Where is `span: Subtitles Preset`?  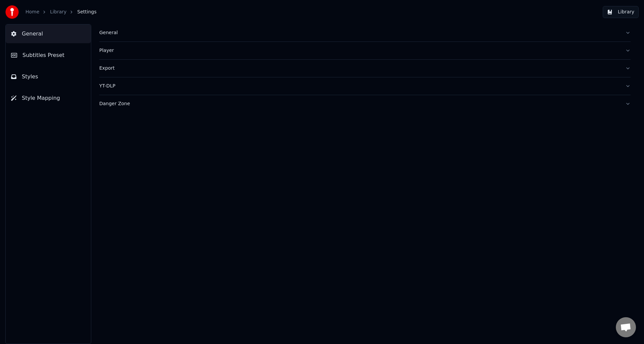 span: Subtitles Preset is located at coordinates (43, 55).